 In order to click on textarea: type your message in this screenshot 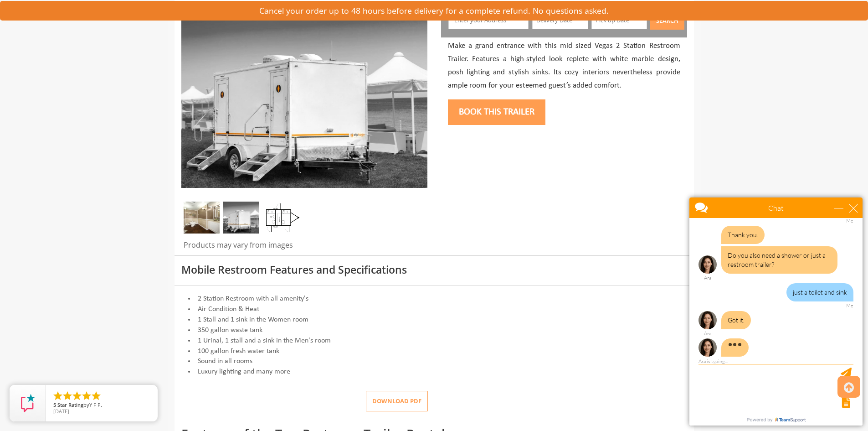, I will do `click(92, 196)`.